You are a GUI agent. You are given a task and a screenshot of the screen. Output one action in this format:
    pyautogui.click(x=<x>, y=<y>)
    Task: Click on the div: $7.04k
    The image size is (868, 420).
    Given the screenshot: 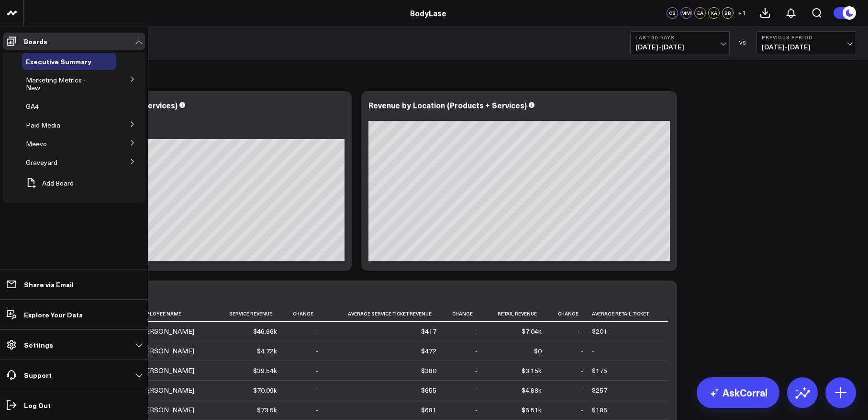 What is the action you would take?
    pyautogui.click(x=532, y=331)
    